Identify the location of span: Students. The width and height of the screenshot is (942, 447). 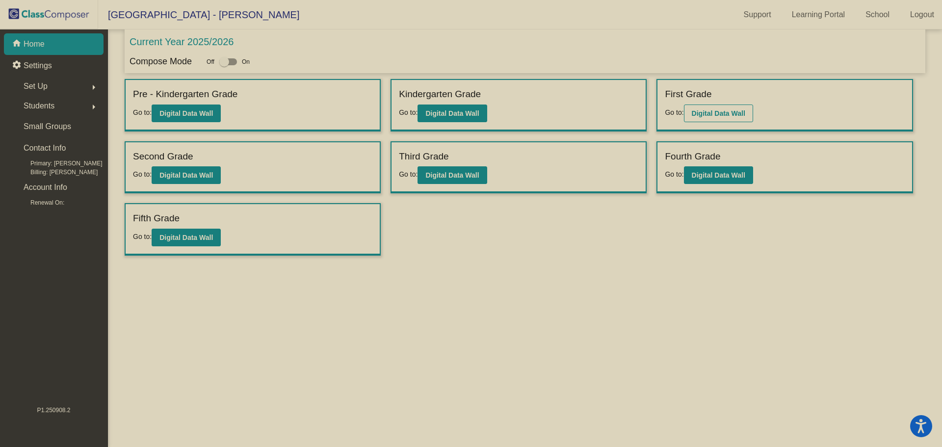
(39, 106).